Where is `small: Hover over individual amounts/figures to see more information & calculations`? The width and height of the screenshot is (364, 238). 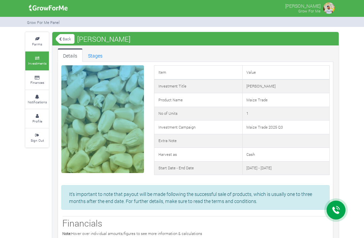 small: Hover over individual amounts/figures to see more information & calculations is located at coordinates (132, 233).